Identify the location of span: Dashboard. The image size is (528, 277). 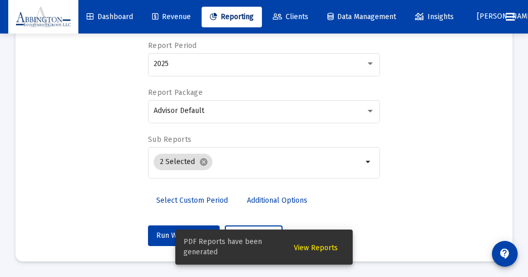
(110, 16).